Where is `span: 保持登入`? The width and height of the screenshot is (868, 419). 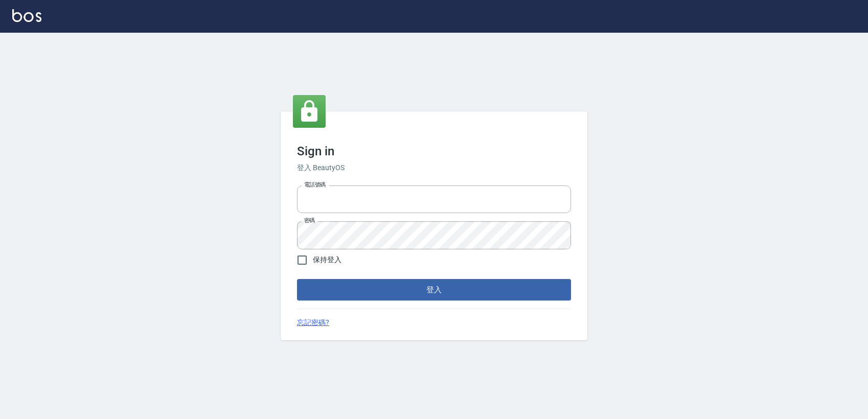
span: 保持登入 is located at coordinates (327, 260).